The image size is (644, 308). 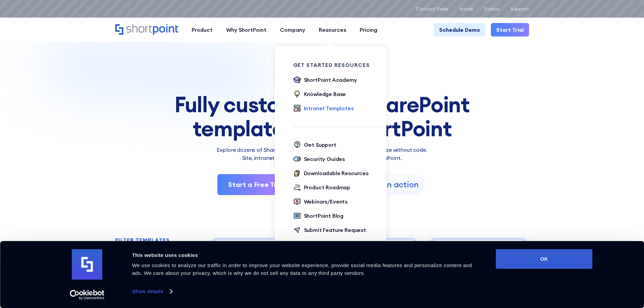 What do you see at coordinates (492, 9) in the screenshot?
I see `a: Status` at bounding box center [492, 9].